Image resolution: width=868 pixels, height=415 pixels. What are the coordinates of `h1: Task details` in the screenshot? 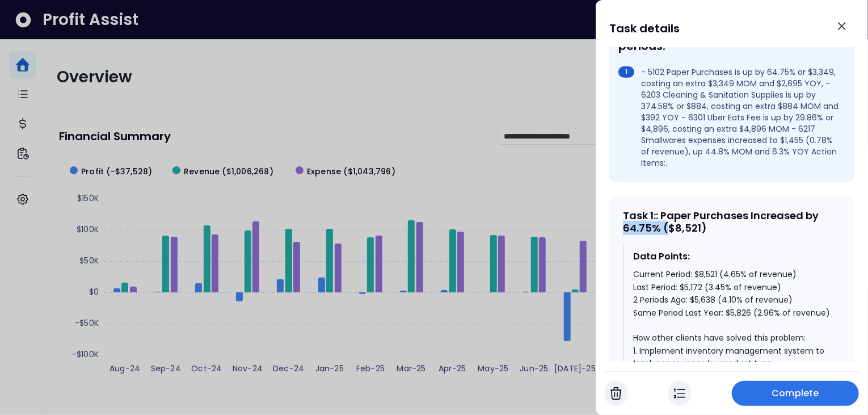 It's located at (645, 28).